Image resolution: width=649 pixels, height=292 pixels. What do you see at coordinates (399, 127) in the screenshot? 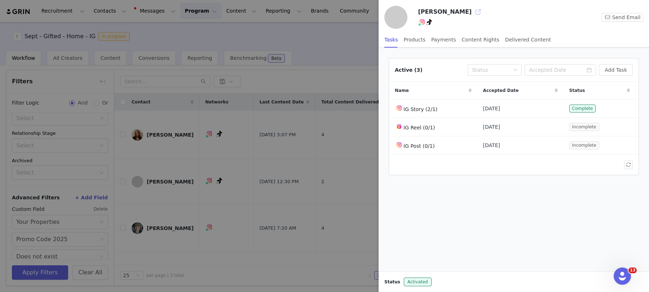
I see `img: instagram-reels.svg` at bounding box center [399, 127].